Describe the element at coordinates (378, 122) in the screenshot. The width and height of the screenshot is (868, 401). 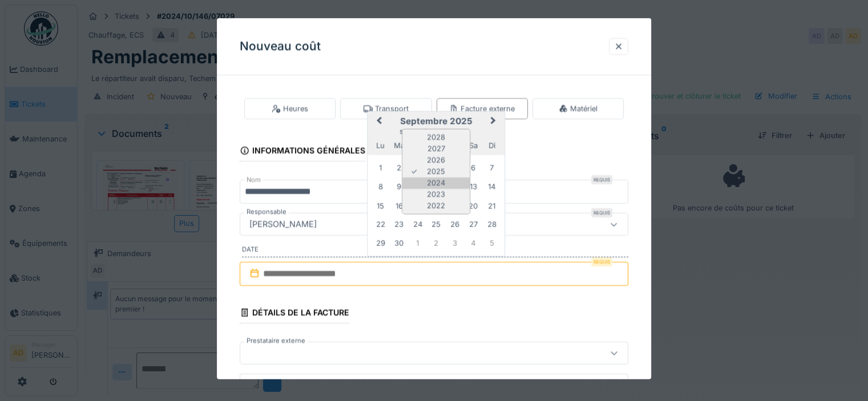
I see `button: Previous Month` at that location.